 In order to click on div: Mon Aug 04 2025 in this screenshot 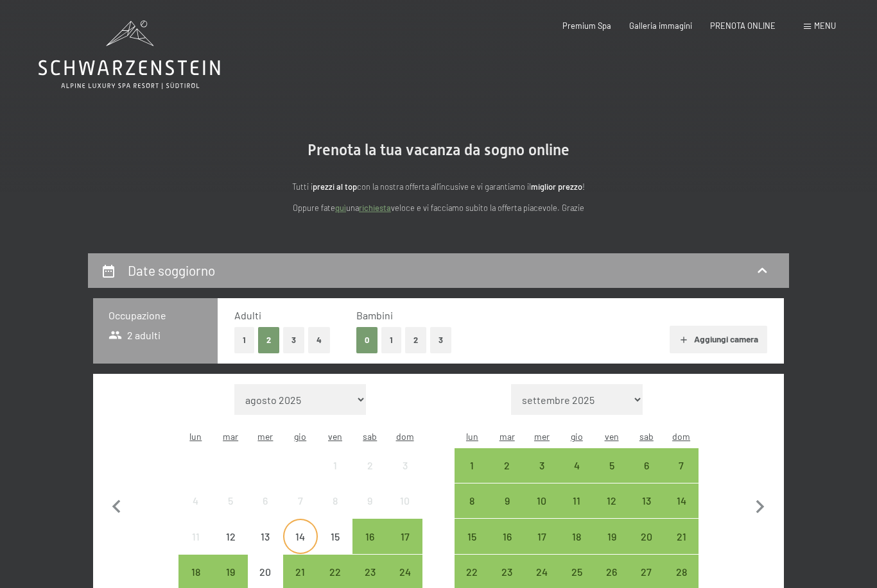, I will do `click(195, 502)`.